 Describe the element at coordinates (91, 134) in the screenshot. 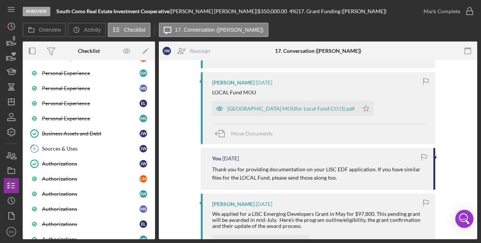

I see `div: Business Assets and Debt` at that location.